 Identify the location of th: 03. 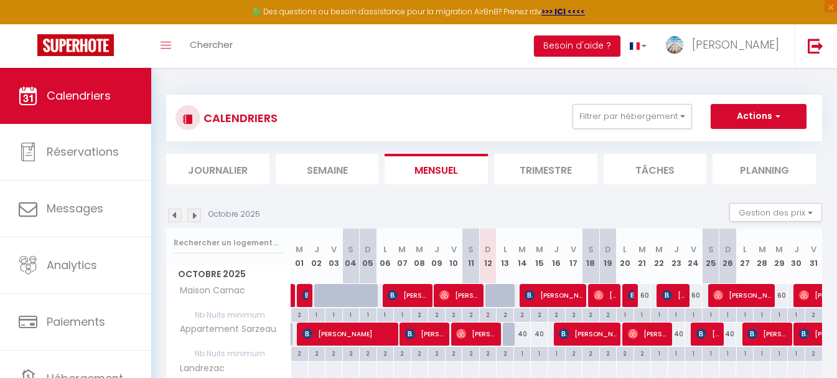
(334, 256).